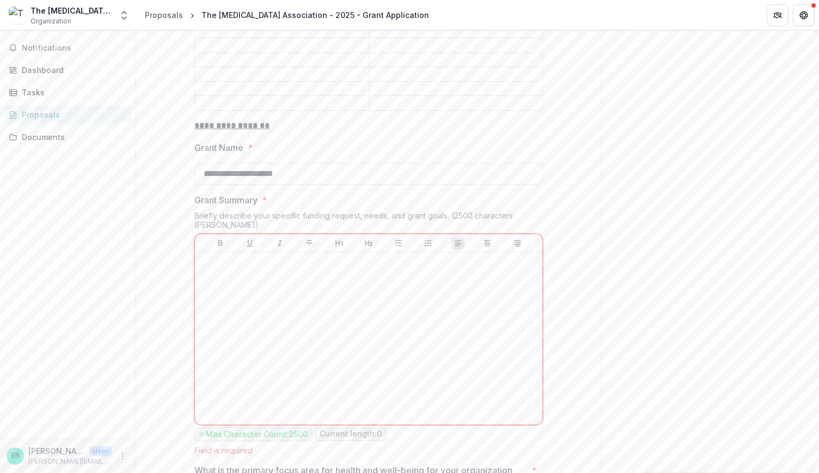  What do you see at coordinates (68, 92) in the screenshot?
I see `a: Tasks` at bounding box center [68, 92].